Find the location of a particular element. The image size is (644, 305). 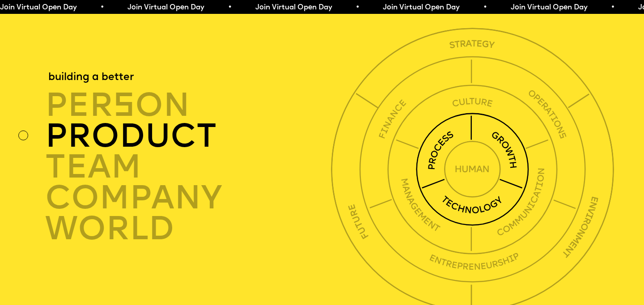

div: per on is located at coordinates (190, 105).